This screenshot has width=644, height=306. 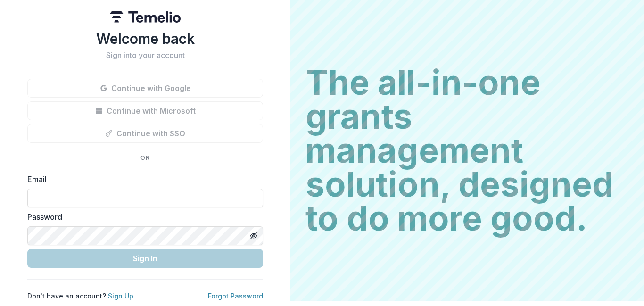 What do you see at coordinates (80, 296) in the screenshot?
I see `p: Don't have an account?` at bounding box center [80, 296].